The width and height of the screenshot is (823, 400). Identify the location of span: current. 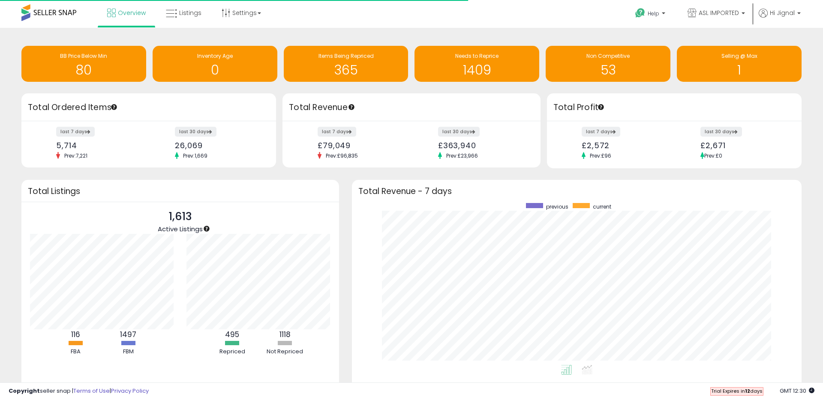
(602, 207).